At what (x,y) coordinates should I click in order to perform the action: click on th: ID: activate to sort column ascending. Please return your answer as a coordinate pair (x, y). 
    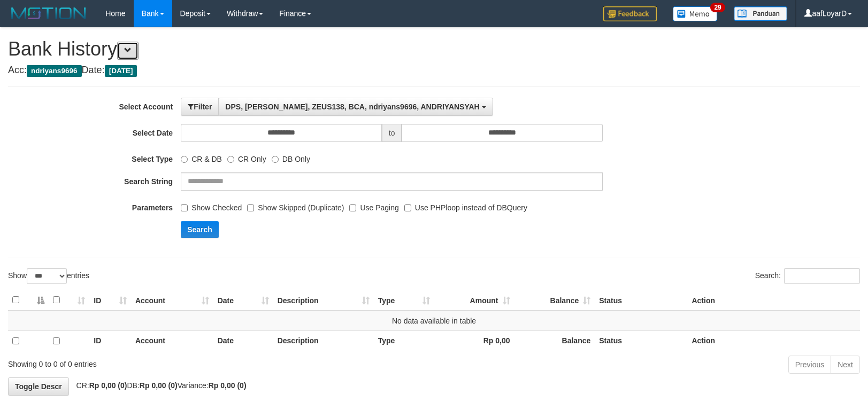
    Looking at the image, I should click on (111, 300).